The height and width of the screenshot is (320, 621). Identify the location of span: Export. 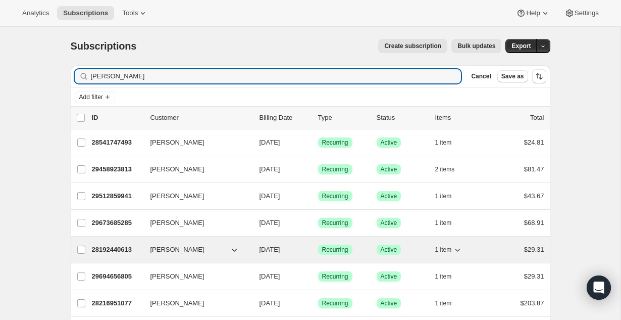
(521, 46).